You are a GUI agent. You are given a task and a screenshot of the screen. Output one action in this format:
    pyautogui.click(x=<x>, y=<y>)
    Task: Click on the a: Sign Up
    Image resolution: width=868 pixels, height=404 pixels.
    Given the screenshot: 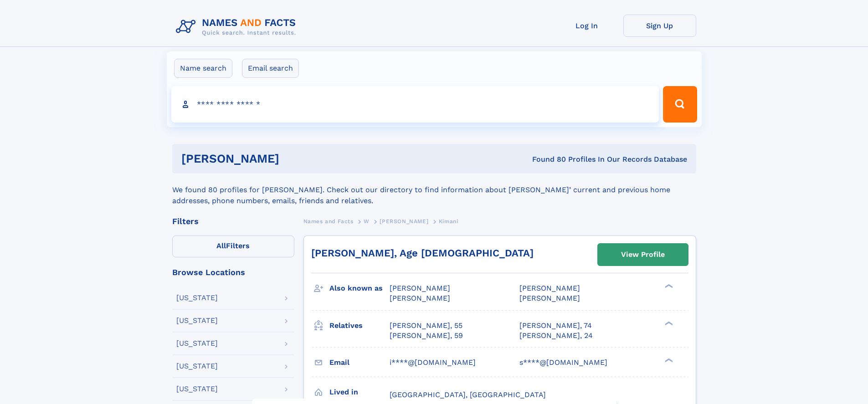 What is the action you would take?
    pyautogui.click(x=659, y=26)
    